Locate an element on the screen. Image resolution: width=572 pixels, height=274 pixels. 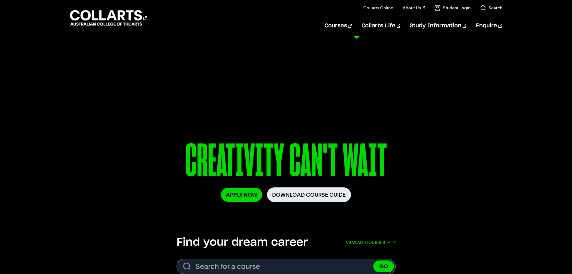
h2: Find your dream career is located at coordinates (242, 242).